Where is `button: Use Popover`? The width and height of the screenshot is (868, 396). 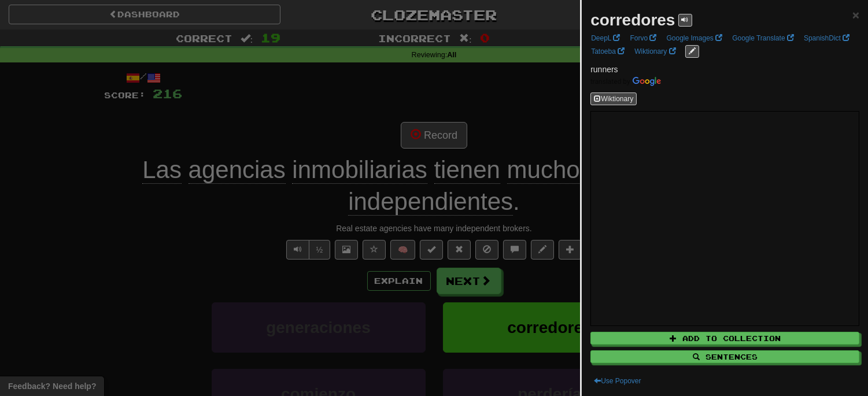
button: Use Popover is located at coordinates (617, 381).